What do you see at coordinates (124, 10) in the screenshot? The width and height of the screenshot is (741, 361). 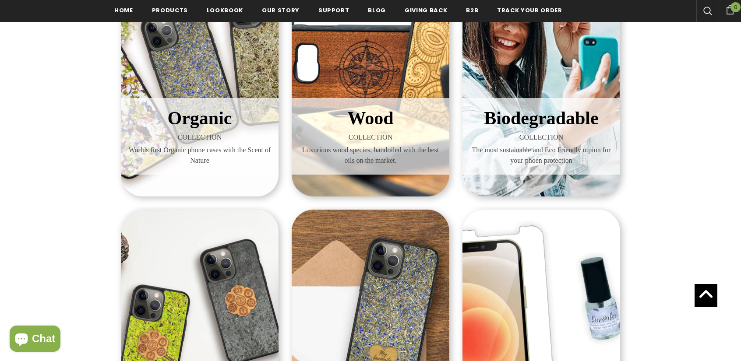 I see `span: Home` at bounding box center [124, 10].